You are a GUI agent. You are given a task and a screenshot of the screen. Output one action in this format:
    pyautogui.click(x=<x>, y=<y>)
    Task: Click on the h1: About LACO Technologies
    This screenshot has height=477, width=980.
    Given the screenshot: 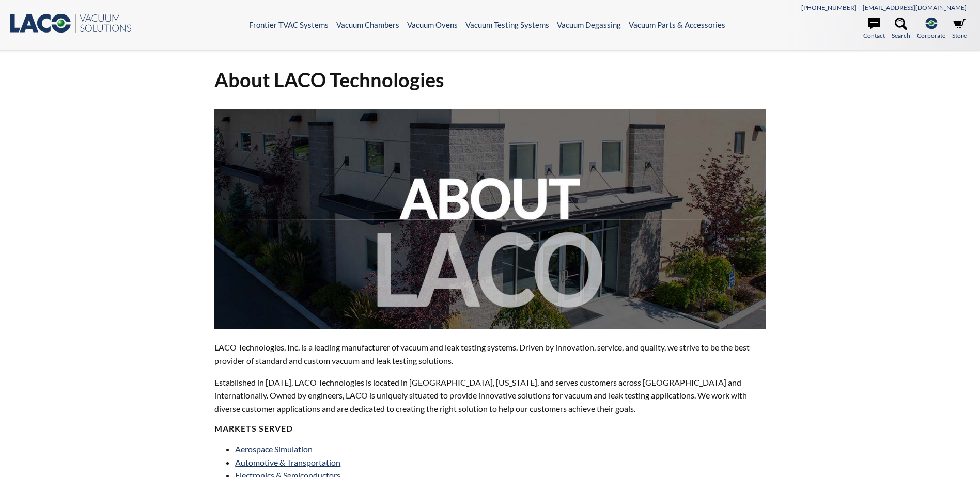 What is the action you would take?
    pyautogui.click(x=490, y=80)
    